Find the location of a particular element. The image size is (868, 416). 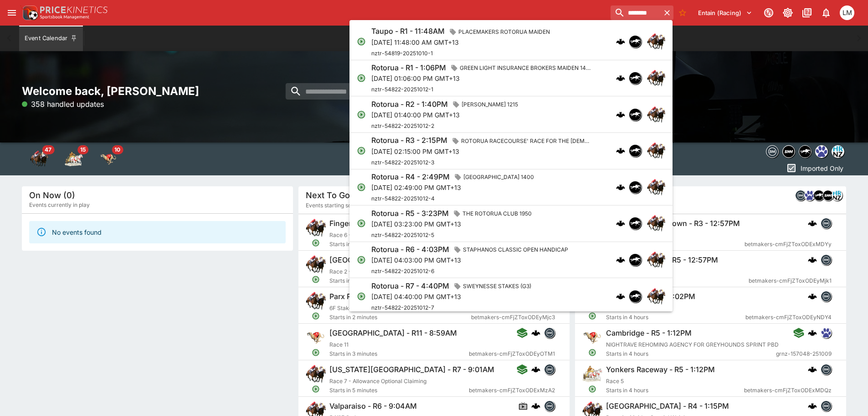

h6: Rotorua - R6 - 4:03PM is located at coordinates (411, 249).